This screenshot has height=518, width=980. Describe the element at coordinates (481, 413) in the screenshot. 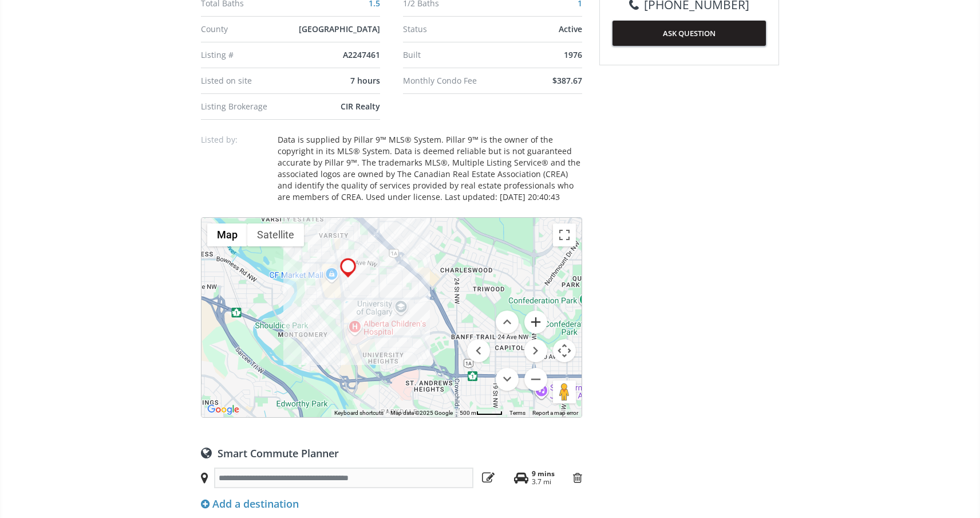

I see `button: Map Scale: 500 m per 42 pixels` at that location.